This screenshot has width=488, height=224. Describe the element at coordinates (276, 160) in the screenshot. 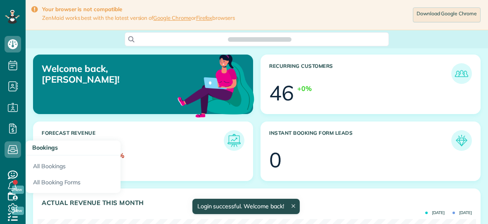

I see `div: 0` at that location.